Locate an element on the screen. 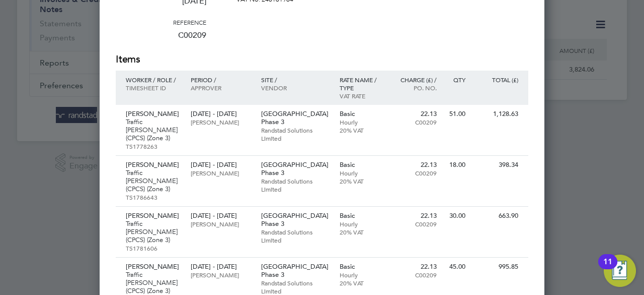  p: Total (£) is located at coordinates (497, 80).